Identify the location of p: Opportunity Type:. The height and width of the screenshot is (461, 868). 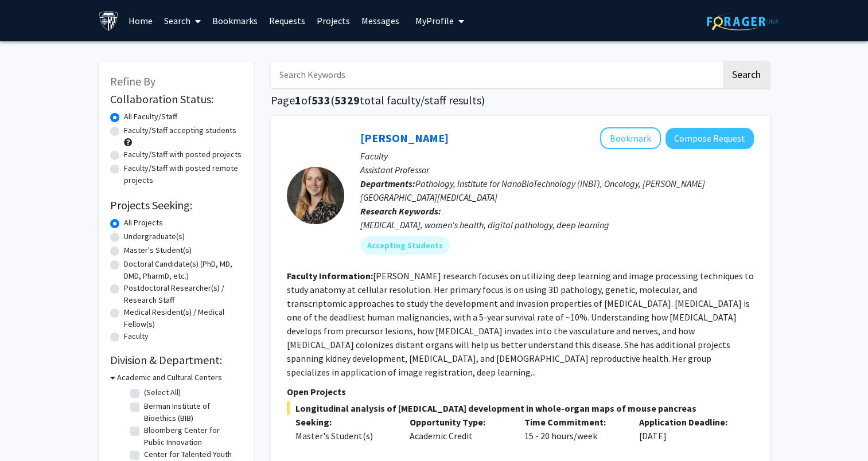
(458, 422).